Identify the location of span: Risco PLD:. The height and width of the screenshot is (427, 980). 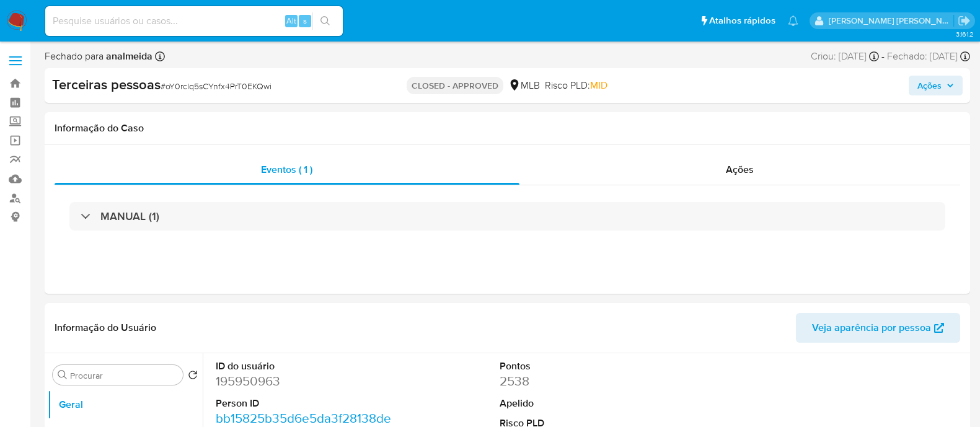
(576, 86).